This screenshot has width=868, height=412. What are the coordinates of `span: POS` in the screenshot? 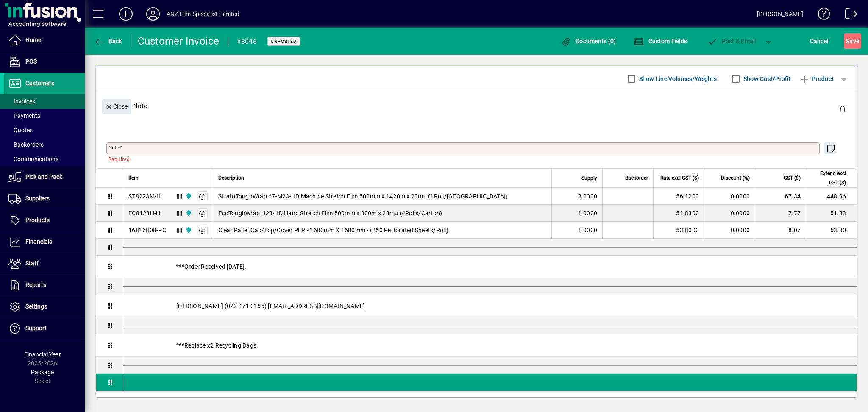 It's located at (31, 61).